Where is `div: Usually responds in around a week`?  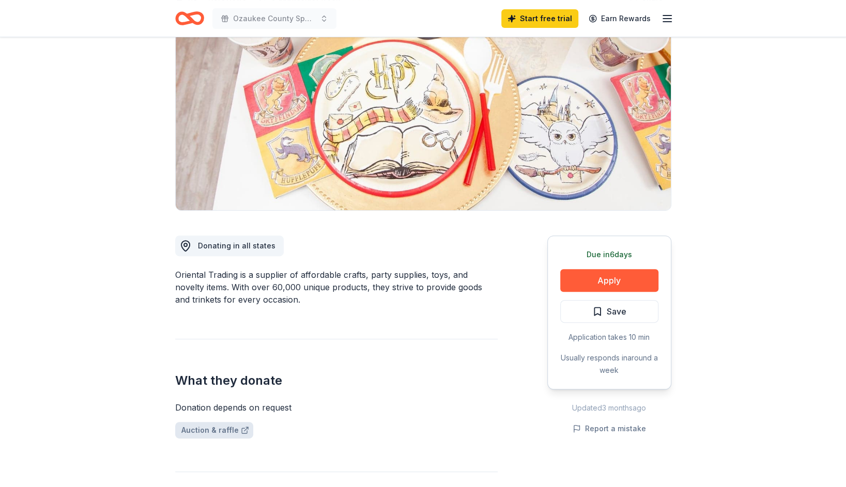 div: Usually responds in around a week is located at coordinates (610, 364).